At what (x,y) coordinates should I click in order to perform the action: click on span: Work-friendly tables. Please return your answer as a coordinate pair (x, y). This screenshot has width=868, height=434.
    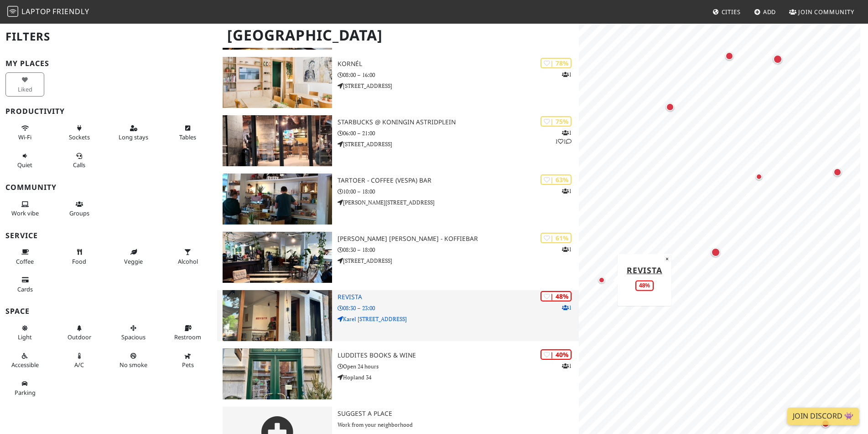
    Looking at the image, I should click on (188, 137).